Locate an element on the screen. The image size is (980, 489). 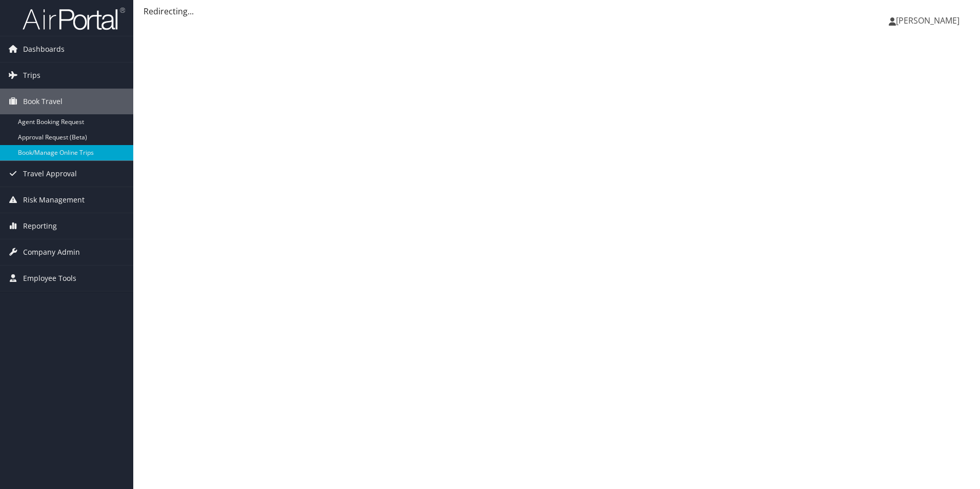
span: Book Travel is located at coordinates (43, 102).